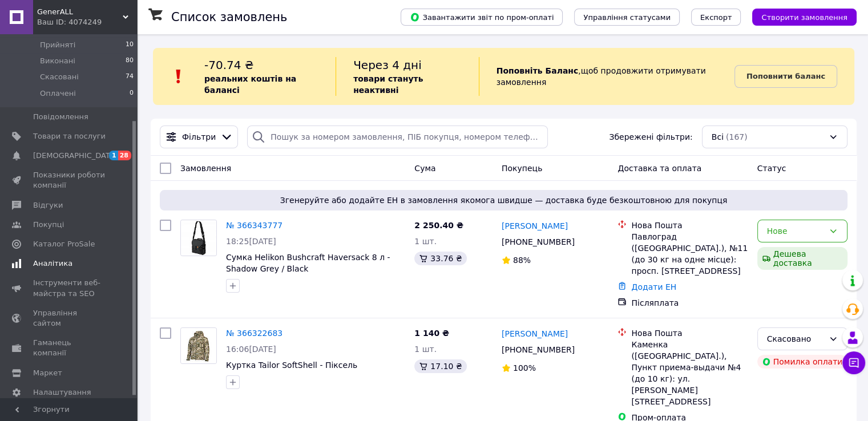  Describe the element at coordinates (130, 77) in the screenshot. I see `span: 74` at that location.